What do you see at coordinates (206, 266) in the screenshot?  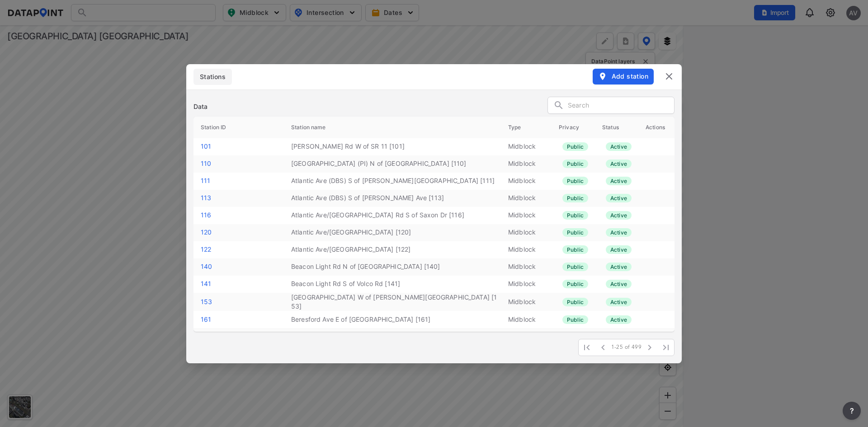 I see `a: 140` at bounding box center [206, 266].